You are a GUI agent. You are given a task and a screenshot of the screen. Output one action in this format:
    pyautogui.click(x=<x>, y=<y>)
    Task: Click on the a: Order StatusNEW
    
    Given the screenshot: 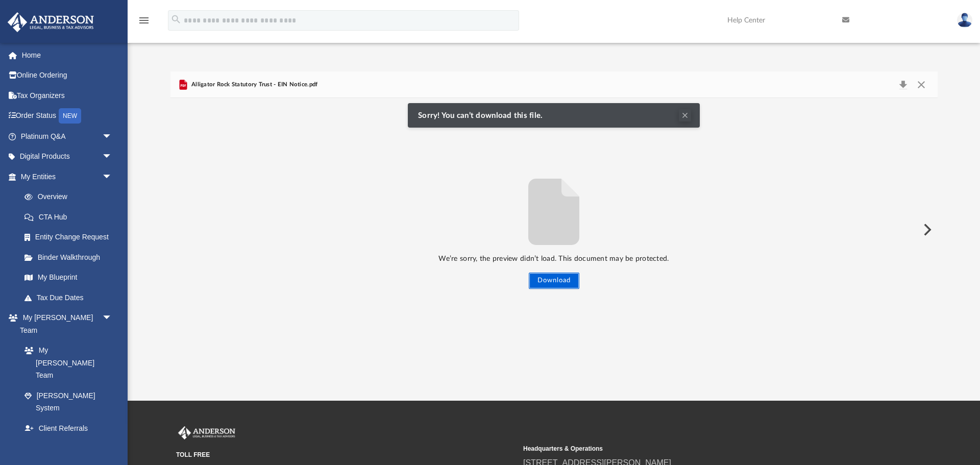 What is the action you would take?
    pyautogui.click(x=67, y=116)
    